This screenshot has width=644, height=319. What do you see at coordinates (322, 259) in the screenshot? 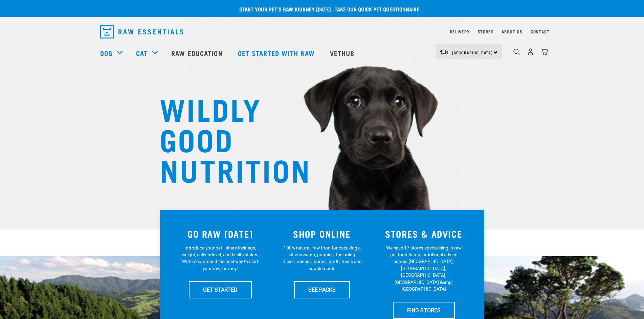
I see `p: 100% natural, raw food for cats, dogs, kittens &amp; puppies. Including mixes, minces, bones, bro...` at bounding box center [322, 259].